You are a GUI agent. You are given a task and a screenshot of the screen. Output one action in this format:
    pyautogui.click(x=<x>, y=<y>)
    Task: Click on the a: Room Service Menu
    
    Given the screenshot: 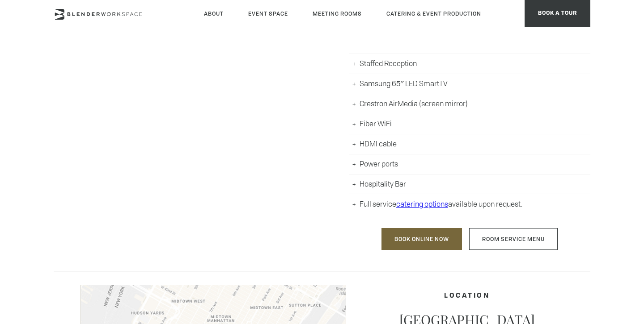 What is the action you would take?
    pyautogui.click(x=513, y=239)
    